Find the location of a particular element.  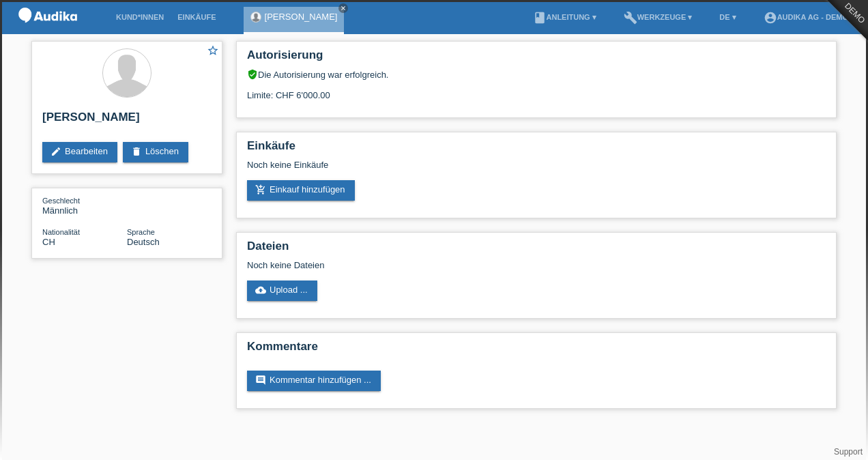

a: buildWerkzeuge ▾ is located at coordinates (658, 17).